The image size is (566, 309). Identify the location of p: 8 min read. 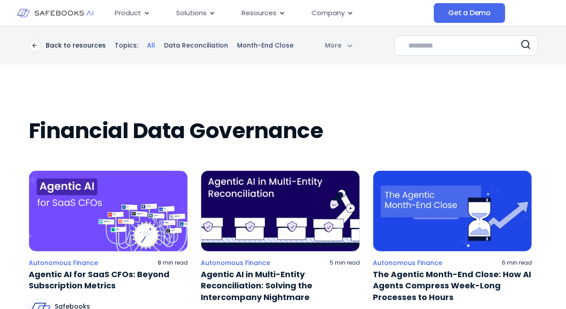
(173, 263).